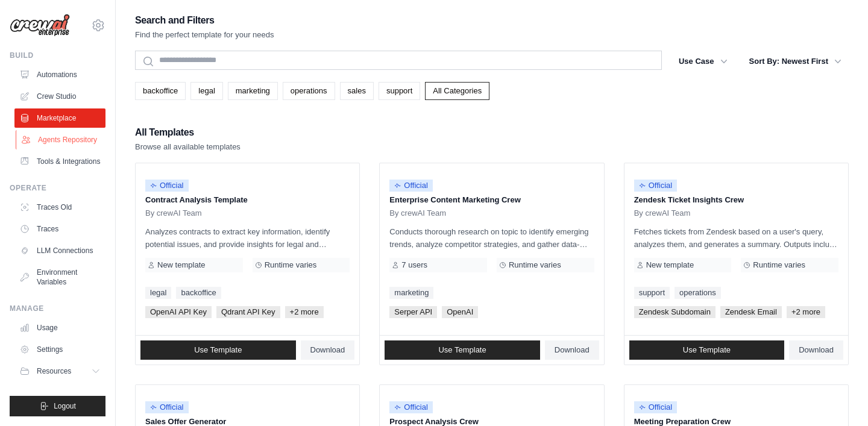 The width and height of the screenshot is (868, 426). What do you see at coordinates (60, 328) in the screenshot?
I see `a: Usage` at bounding box center [60, 328].